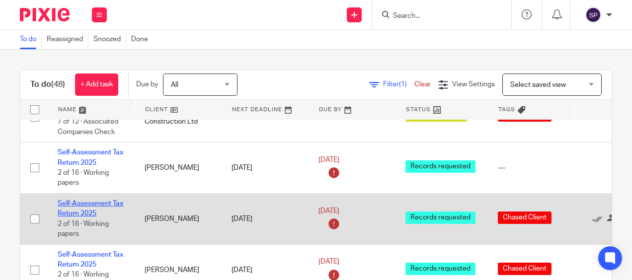 This screenshot has height=280, width=632. I want to click on span: View Settings, so click(474, 84).